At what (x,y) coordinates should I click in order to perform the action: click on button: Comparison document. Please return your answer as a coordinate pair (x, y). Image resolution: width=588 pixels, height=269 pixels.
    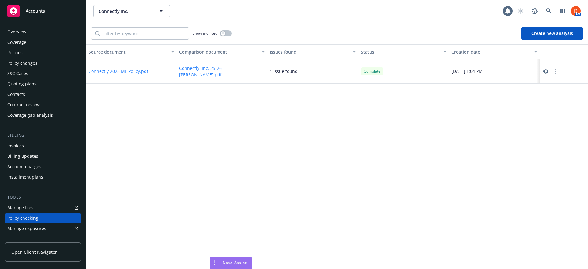
    Looking at the image, I should click on (222, 52).